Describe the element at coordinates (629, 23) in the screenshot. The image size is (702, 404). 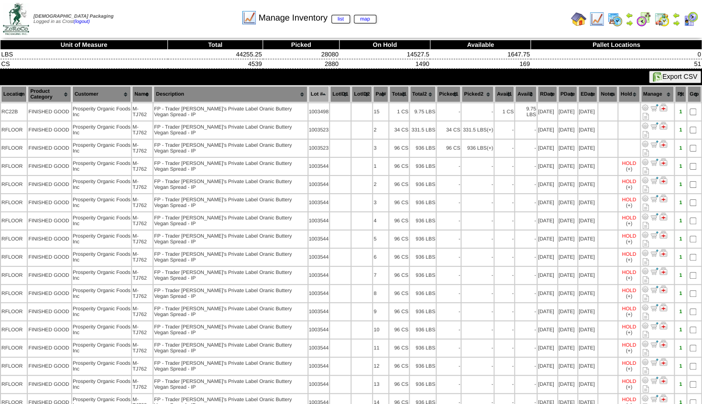
I see `img: arrowright.gif` at that location.